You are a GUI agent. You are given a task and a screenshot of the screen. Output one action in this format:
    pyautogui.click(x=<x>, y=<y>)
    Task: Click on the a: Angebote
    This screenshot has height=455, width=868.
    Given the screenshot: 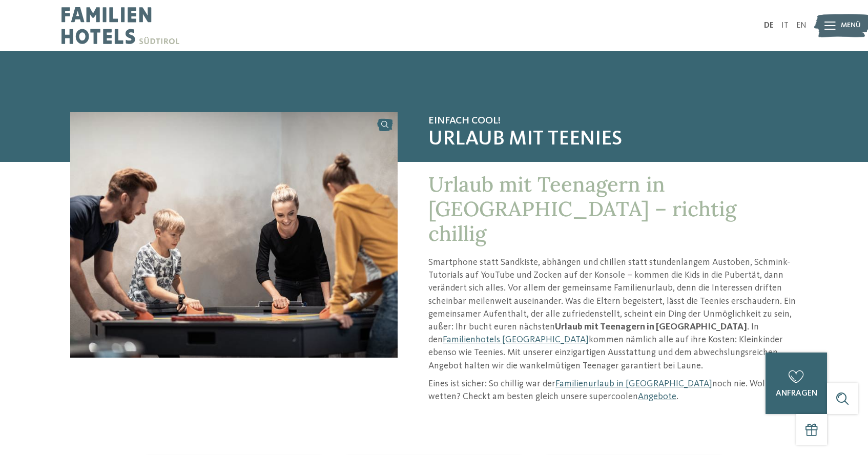 What is the action you would take?
    pyautogui.click(x=657, y=397)
    